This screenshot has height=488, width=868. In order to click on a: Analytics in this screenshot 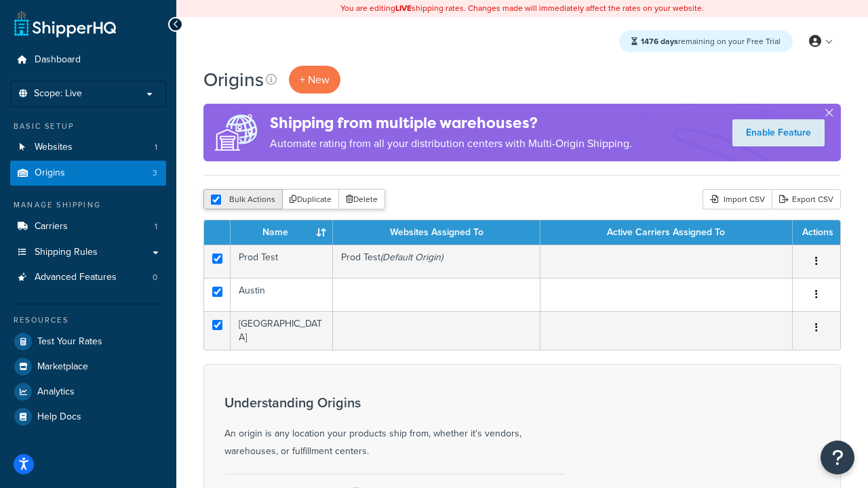, I will do `click(88, 392)`.